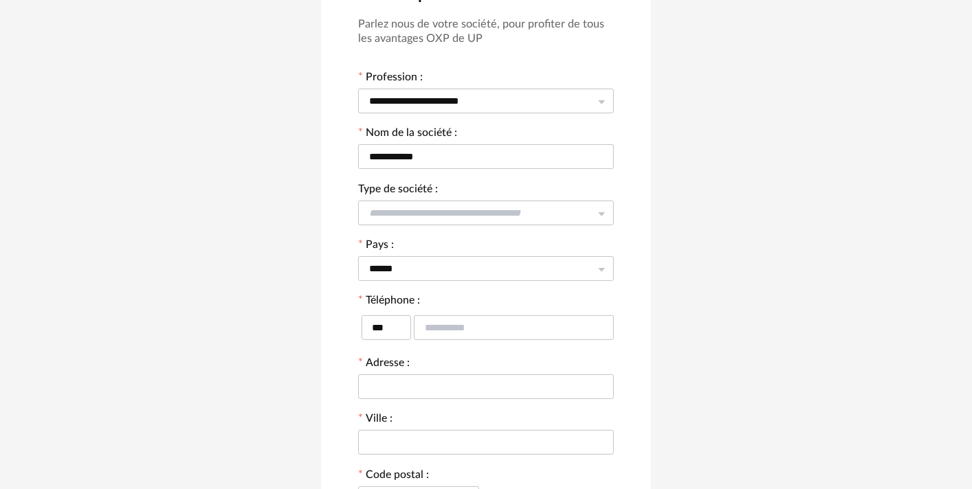 The width and height of the screenshot is (972, 489). I want to click on label: Profession :, so click(390, 79).